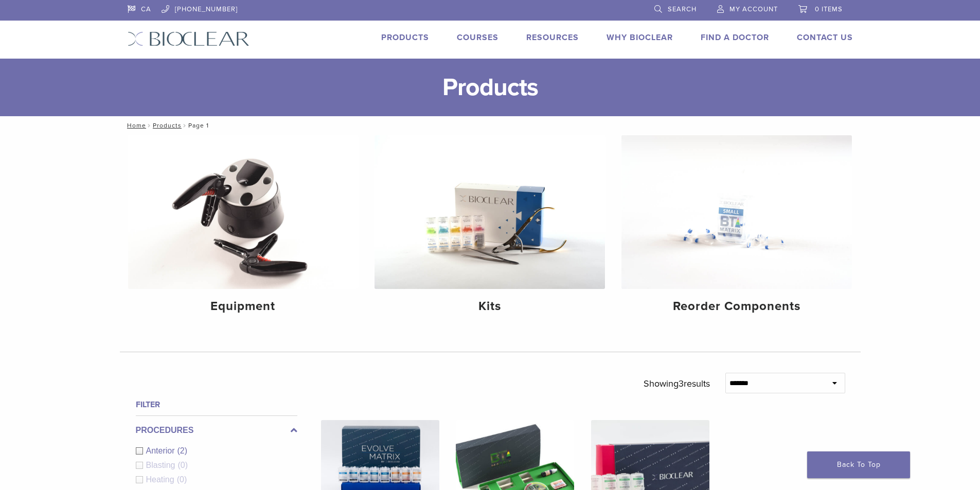 This screenshot has width=980, height=490. Describe the element at coordinates (162, 465) in the screenshot. I see `span: Blasting` at that location.